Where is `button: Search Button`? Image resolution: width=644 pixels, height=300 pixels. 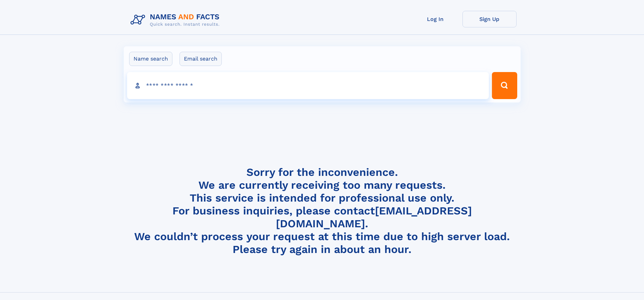
button: Search Button is located at coordinates (504, 86).